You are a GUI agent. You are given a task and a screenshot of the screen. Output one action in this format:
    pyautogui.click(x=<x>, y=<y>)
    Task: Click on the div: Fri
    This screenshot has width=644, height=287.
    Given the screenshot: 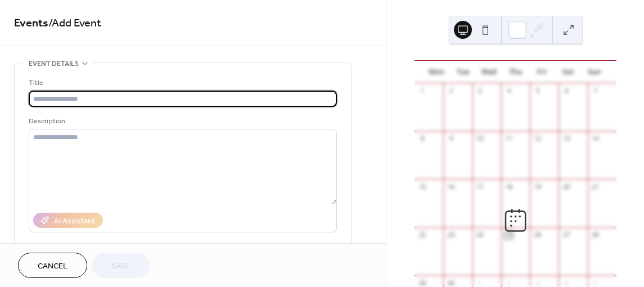 What is the action you would take?
    pyautogui.click(x=542, y=72)
    